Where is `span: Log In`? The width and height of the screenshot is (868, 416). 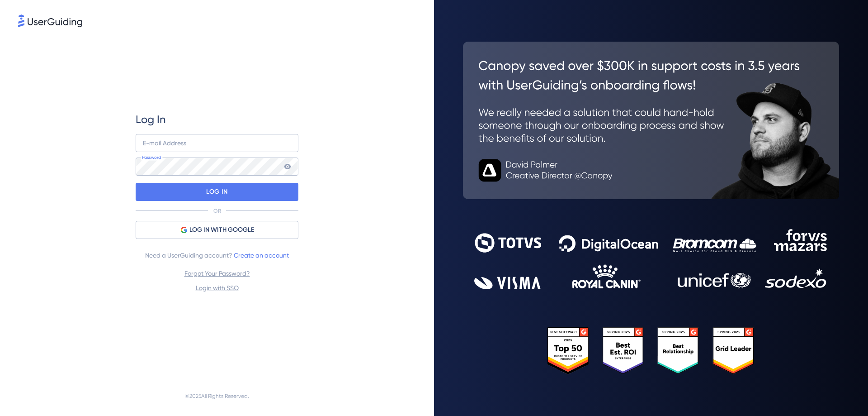 span: Log In is located at coordinates (150, 120).